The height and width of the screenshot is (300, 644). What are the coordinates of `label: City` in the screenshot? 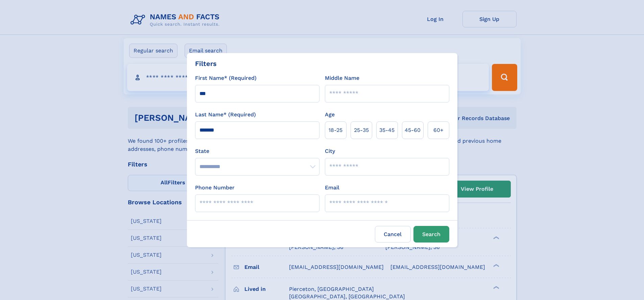 It's located at (330, 151).